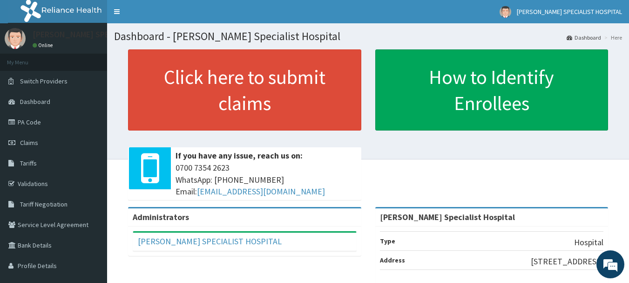 This screenshot has height=283, width=629. Describe the element at coordinates (589, 242) in the screenshot. I see `p: Hospital` at that location.